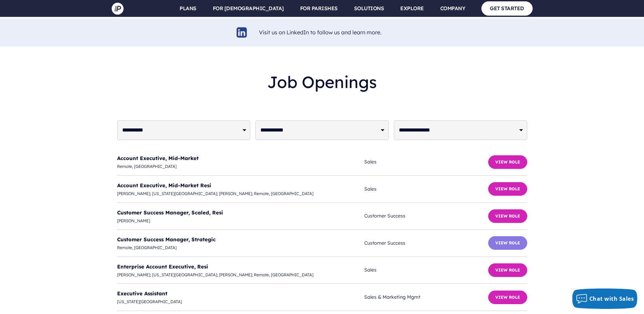 The width and height of the screenshot is (644, 314). Describe the element at coordinates (612, 299) in the screenshot. I see `span: Chat with Sales` at that location.